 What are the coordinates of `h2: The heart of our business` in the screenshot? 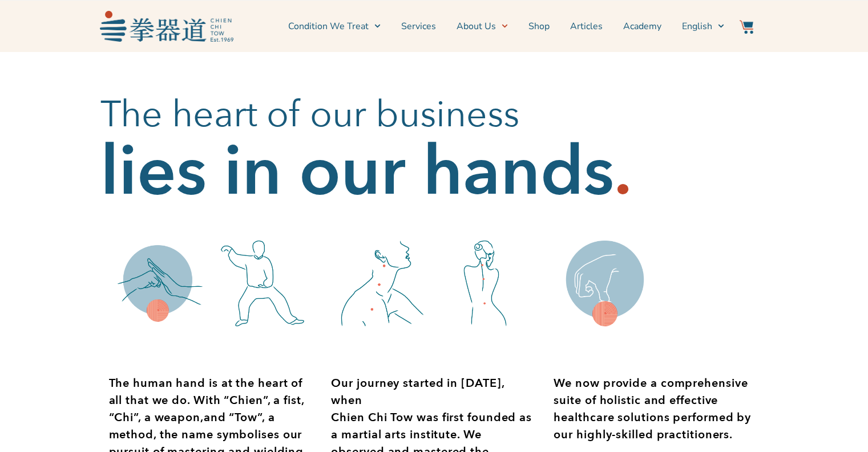 It's located at (434, 115).